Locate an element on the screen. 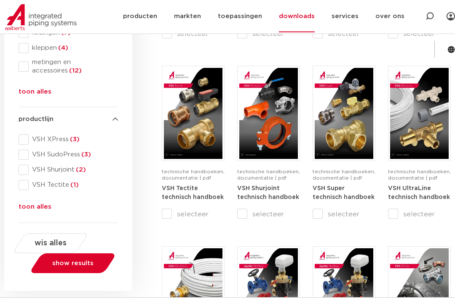 Image resolution: width=455 pixels, height=298 pixels. h4: productlijn is located at coordinates (68, 120).